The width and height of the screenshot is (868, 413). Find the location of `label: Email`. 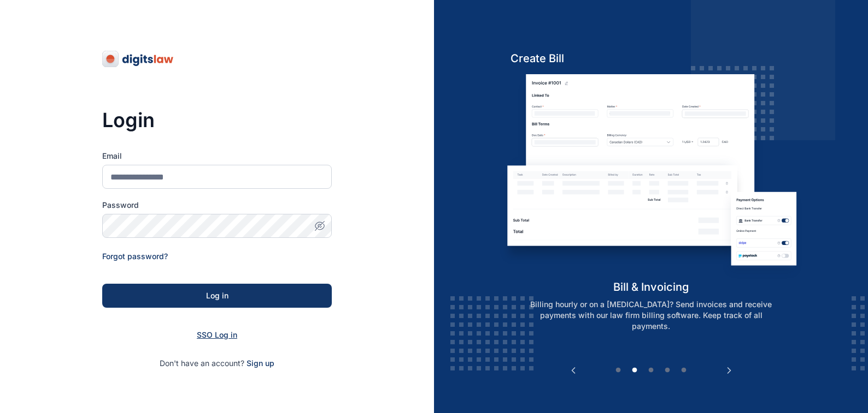

label: Email is located at coordinates (217, 157).